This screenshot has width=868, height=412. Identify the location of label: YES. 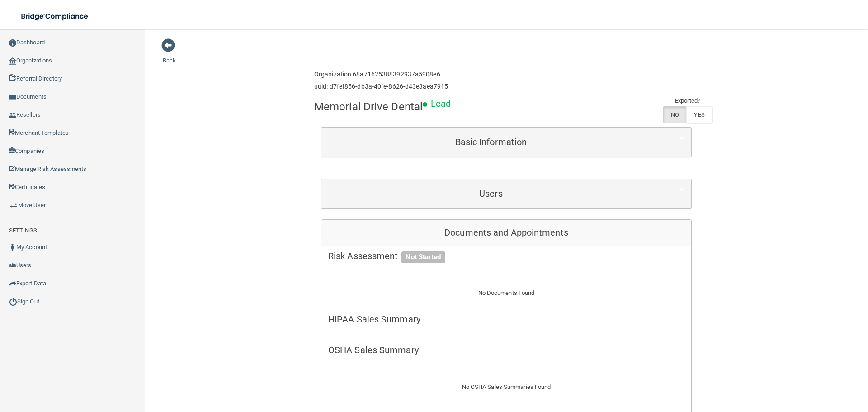
(699, 115).